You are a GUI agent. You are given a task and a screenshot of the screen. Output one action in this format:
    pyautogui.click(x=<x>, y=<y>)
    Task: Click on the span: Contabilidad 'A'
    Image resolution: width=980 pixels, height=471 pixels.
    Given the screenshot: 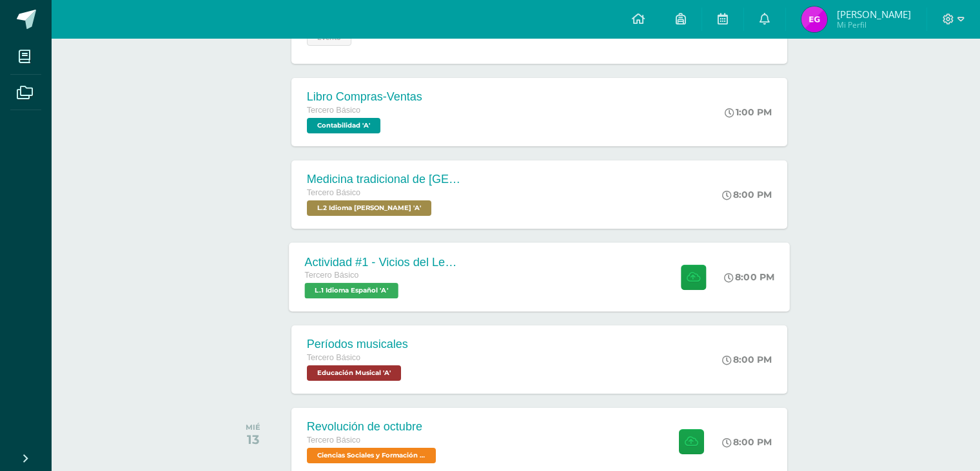 What is the action you would take?
    pyautogui.click(x=344, y=126)
    